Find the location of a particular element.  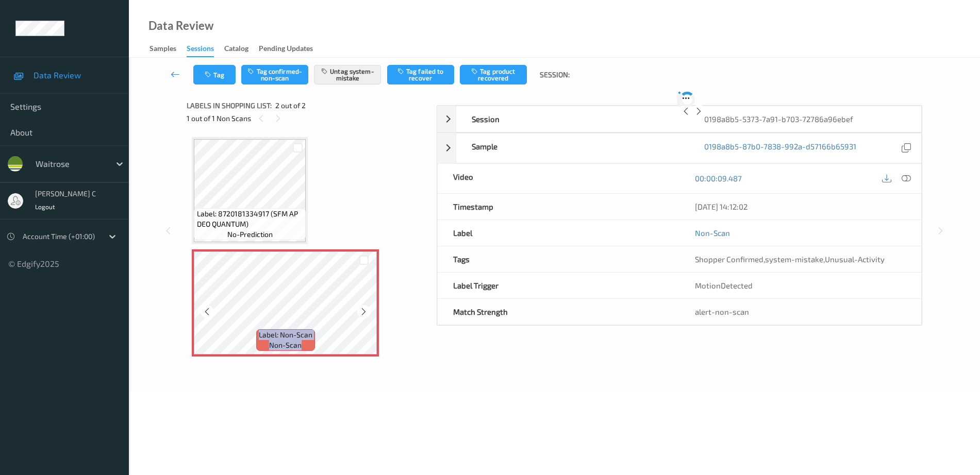

button: Tag is located at coordinates (215, 75).